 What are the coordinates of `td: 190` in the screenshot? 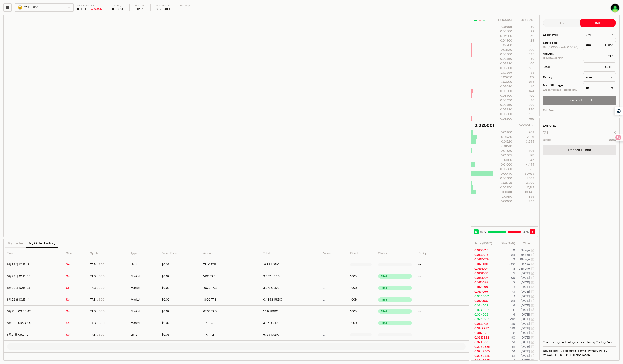 It's located at (505, 338).